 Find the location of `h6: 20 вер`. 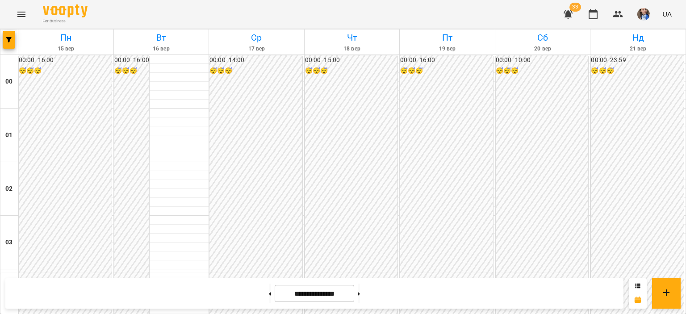

h6: 20 вер is located at coordinates (543, 49).